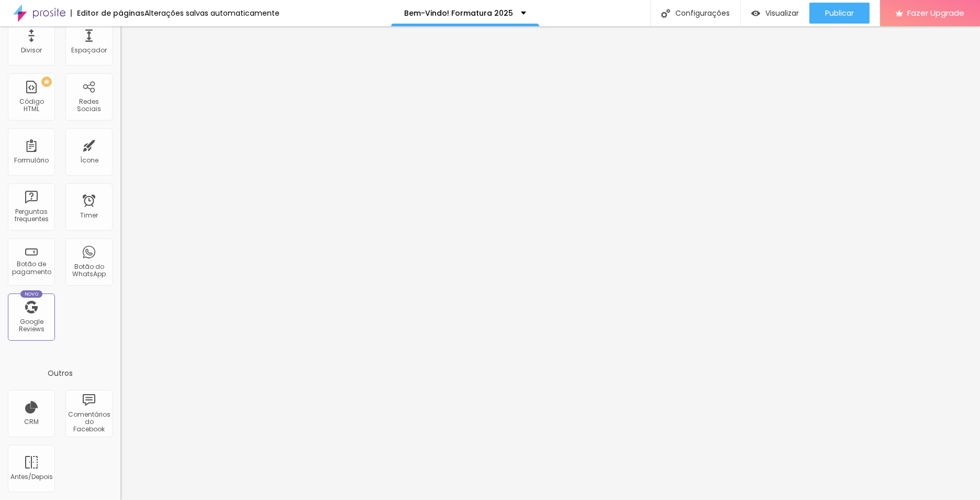 The image size is (980, 500). What do you see at coordinates (107, 13) in the screenshot?
I see `div: Editor de páginas` at bounding box center [107, 13].